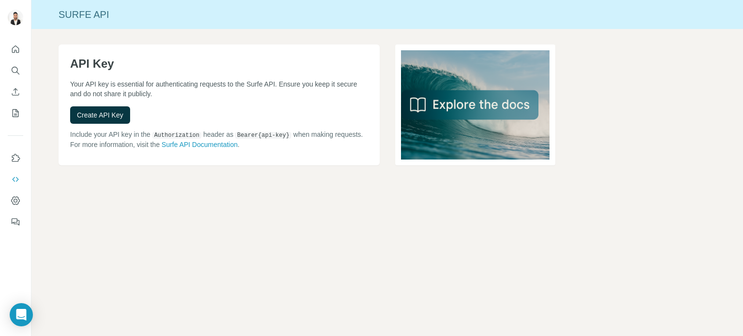 The height and width of the screenshot is (336, 743). I want to click on button: Use Surfe API, so click(15, 179).